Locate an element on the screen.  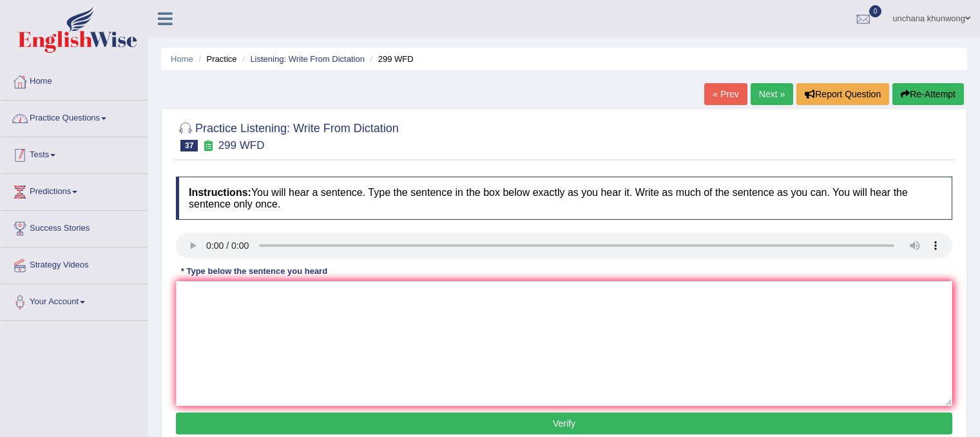
h4: You will hear a sentence. Type the sentence in the box below exactly as you hear it. Write as muc... is located at coordinates (563, 198).